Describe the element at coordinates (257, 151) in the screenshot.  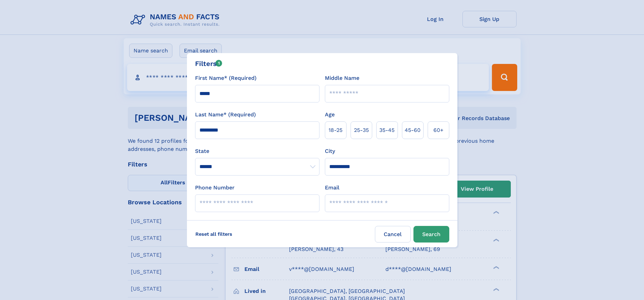
I see `label: State` at that location.